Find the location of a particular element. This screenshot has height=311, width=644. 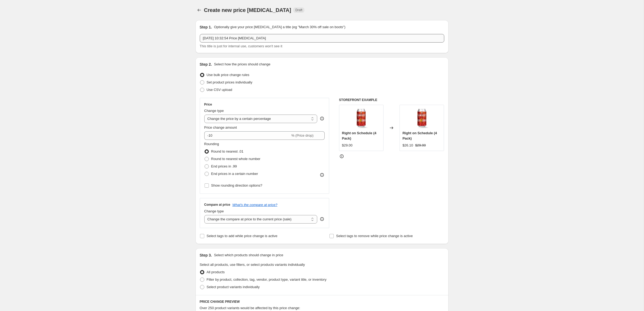

span: Draft is located at coordinates (299, 10).